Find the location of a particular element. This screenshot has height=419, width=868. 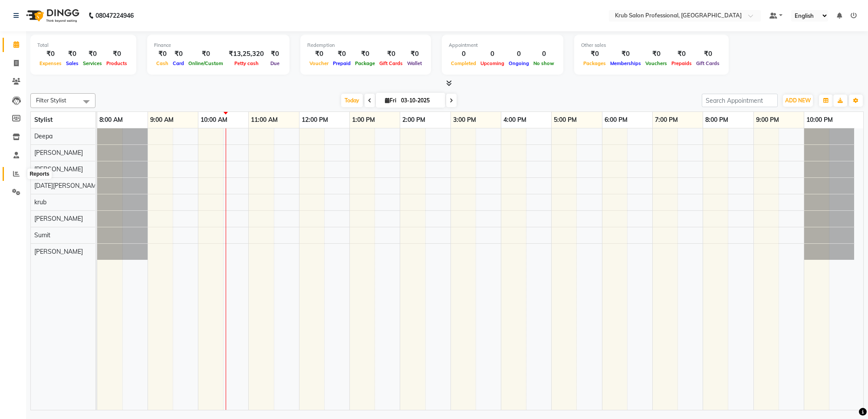

span: Prepaids is located at coordinates (682, 63).